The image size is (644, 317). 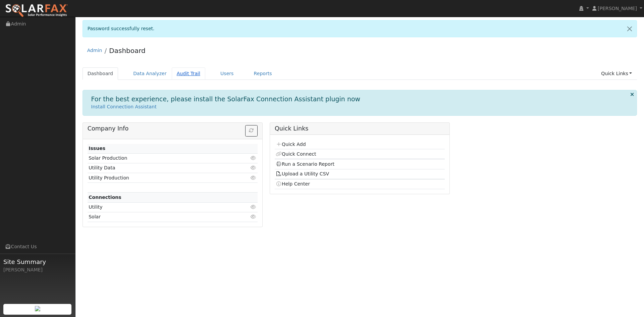 What do you see at coordinates (226, 99) in the screenshot?
I see `h1: For the best experience, please install the SolarFax Connection Assistant plugin now` at bounding box center [226, 99].